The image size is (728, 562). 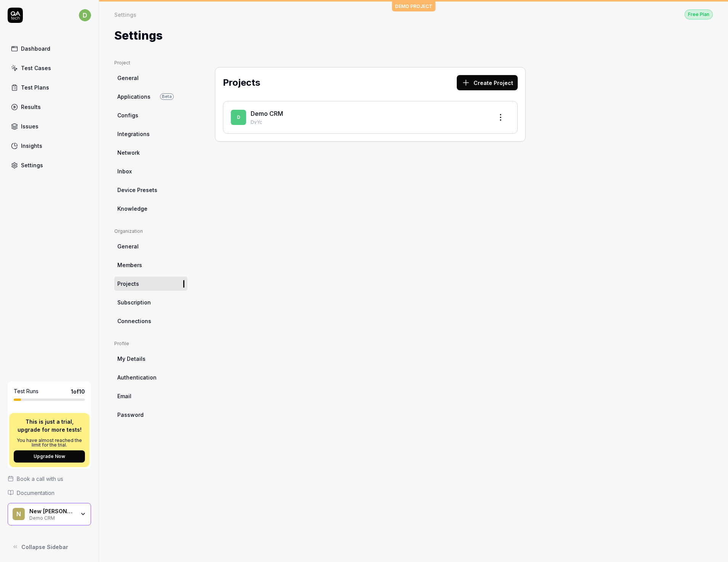 I want to click on span: D, so click(x=238, y=117).